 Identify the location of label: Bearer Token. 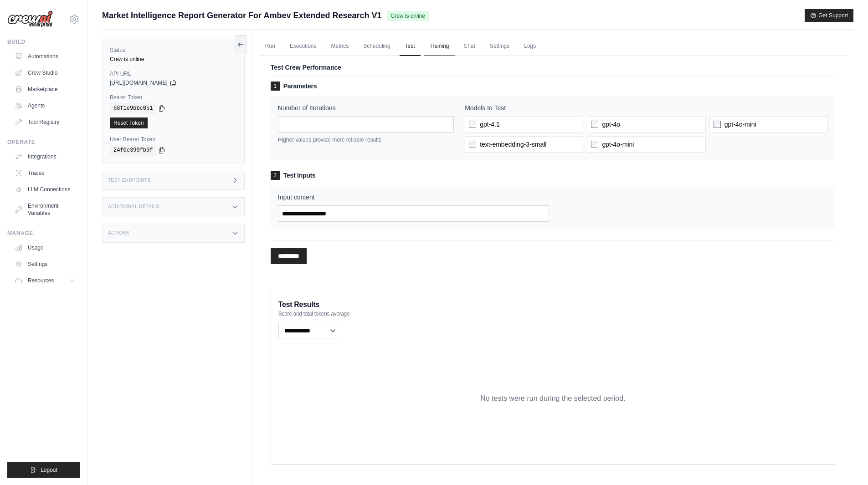
(173, 97).